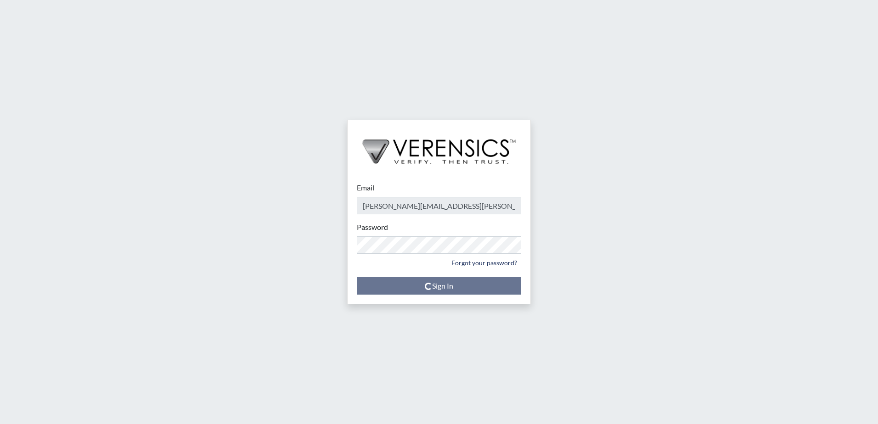 The height and width of the screenshot is (424, 878). Describe the element at coordinates (439, 147) in the screenshot. I see `img: logo-wide-black.2aad4157.png` at that location.